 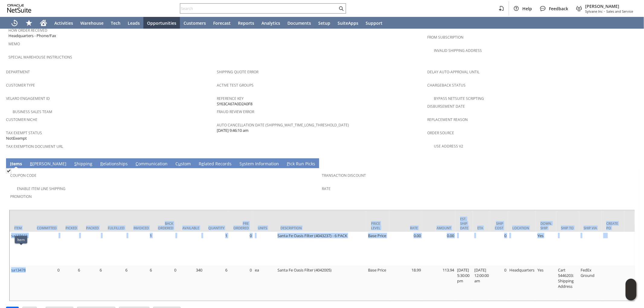 I want to click on svg: Recent Records, so click(x=14, y=23).